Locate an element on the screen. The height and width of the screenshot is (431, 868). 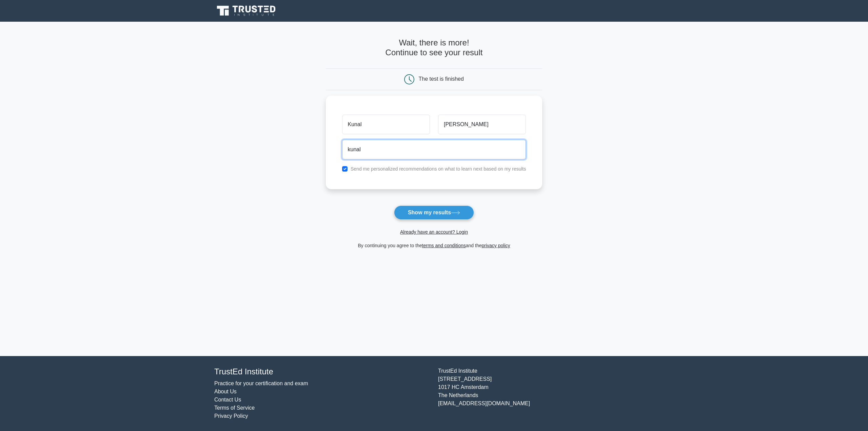
a: terms and conditions is located at coordinates (444, 245).